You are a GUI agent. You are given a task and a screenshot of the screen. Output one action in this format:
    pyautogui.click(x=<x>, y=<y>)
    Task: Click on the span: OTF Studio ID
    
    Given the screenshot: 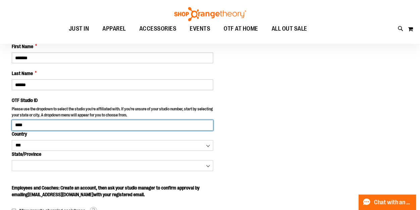 What is the action you would take?
    pyautogui.click(x=25, y=100)
    